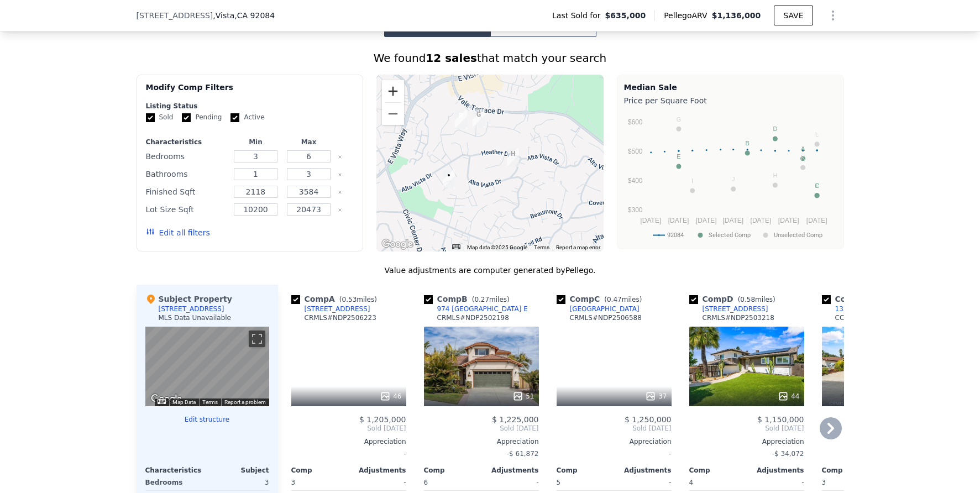  I want to click on div: Subject, so click(238, 470).